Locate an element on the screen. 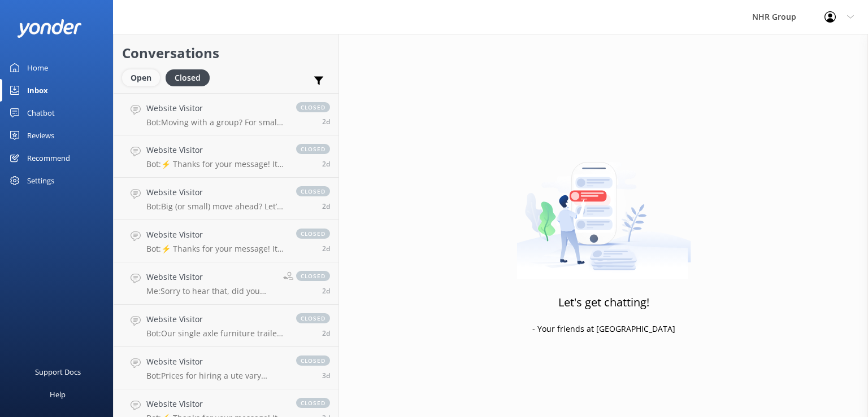 This screenshot has width=868, height=417. div: Support Docs is located at coordinates (58, 372).